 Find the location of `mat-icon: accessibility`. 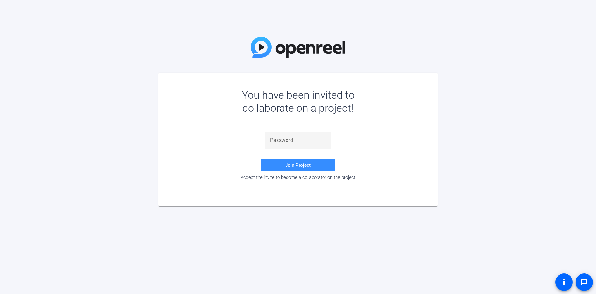

mat-icon: accessibility is located at coordinates (564, 282).